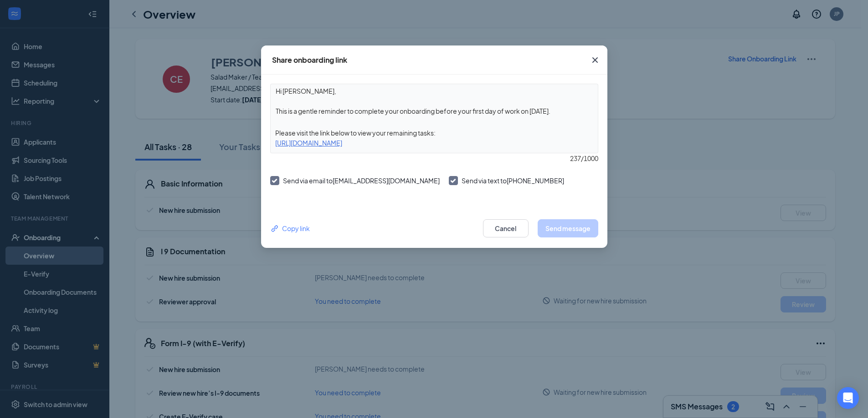 The height and width of the screenshot is (418, 868). What do you see at coordinates (434, 133) in the screenshot?
I see `div: Please visit the link below to view your remaining tasks:` at bounding box center [434, 133].